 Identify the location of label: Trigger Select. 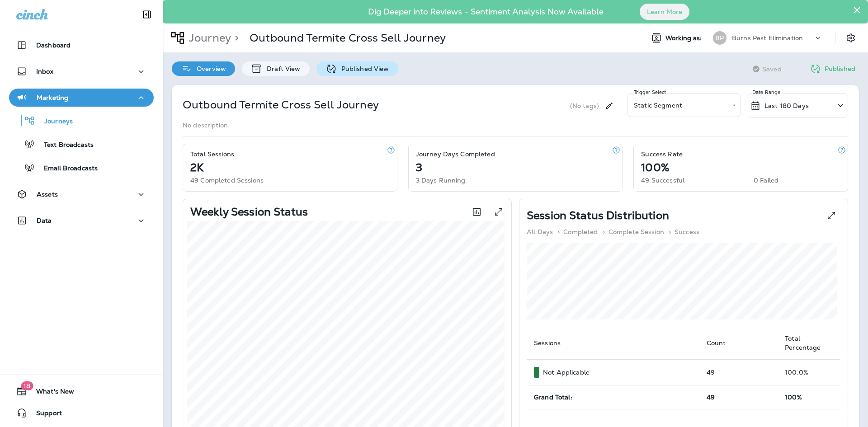
(650, 92).